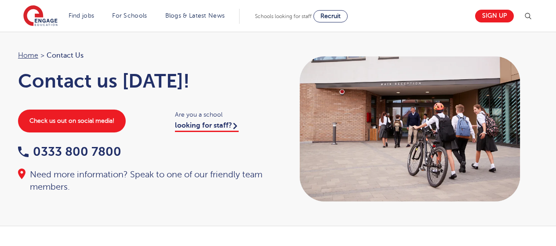 This screenshot has height=246, width=556. I want to click on span: Recruit, so click(331, 16).